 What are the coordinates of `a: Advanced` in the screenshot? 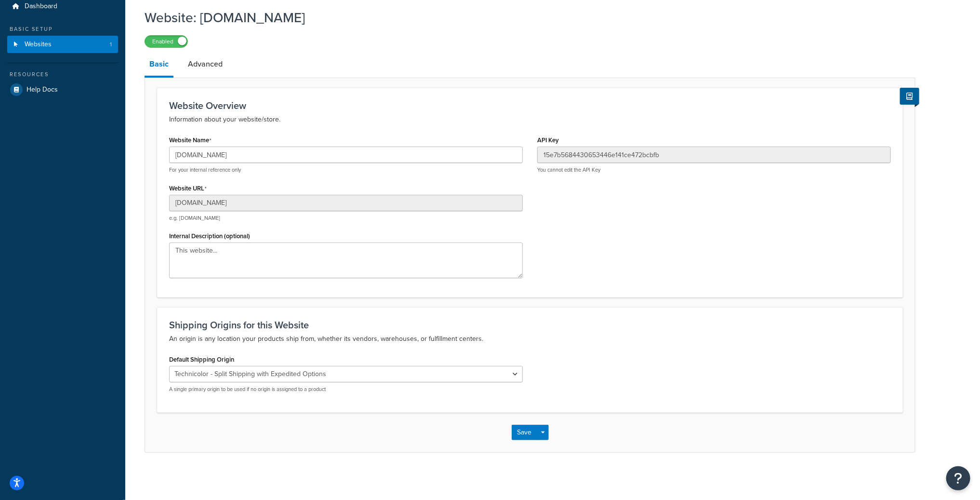 It's located at (205, 64).